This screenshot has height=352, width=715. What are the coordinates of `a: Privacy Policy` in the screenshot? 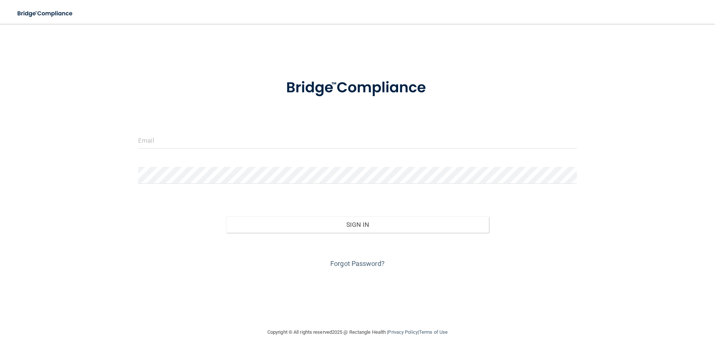 It's located at (402, 332).